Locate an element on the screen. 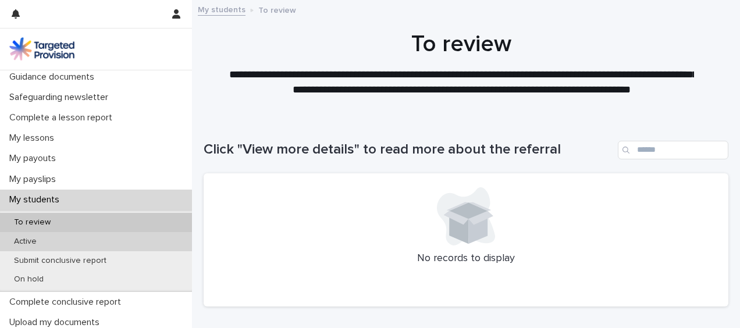 The width and height of the screenshot is (740, 328). h1: Click "View more details" to read more about the referral is located at coordinates (408, 149).